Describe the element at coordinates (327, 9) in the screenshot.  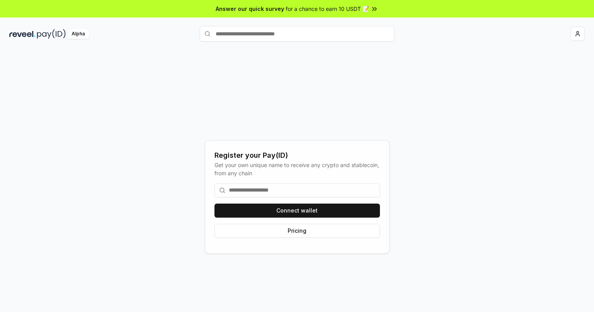
I see `span: for a chance to earn 10 USDT 📝` at that location.